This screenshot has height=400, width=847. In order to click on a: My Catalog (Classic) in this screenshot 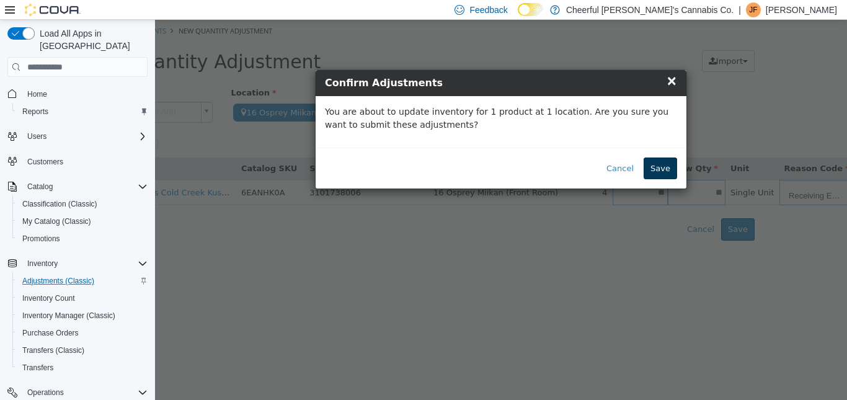, I will do `click(56, 221)`.